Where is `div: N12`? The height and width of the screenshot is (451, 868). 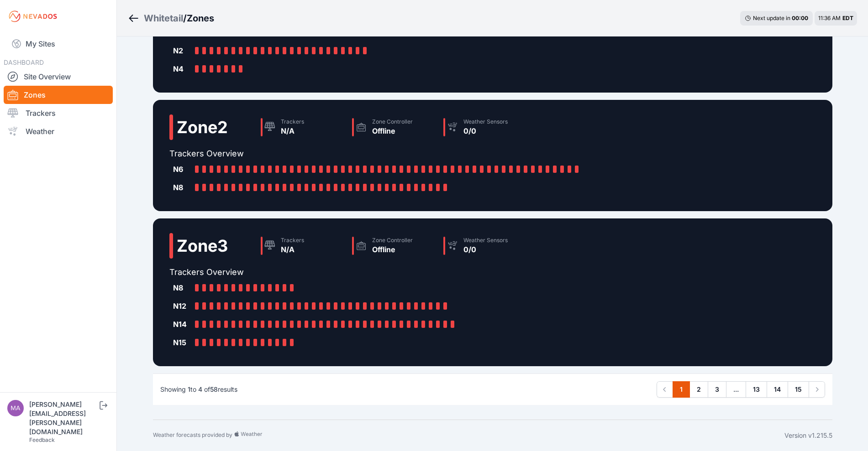
div: N12 is located at coordinates (182, 306).